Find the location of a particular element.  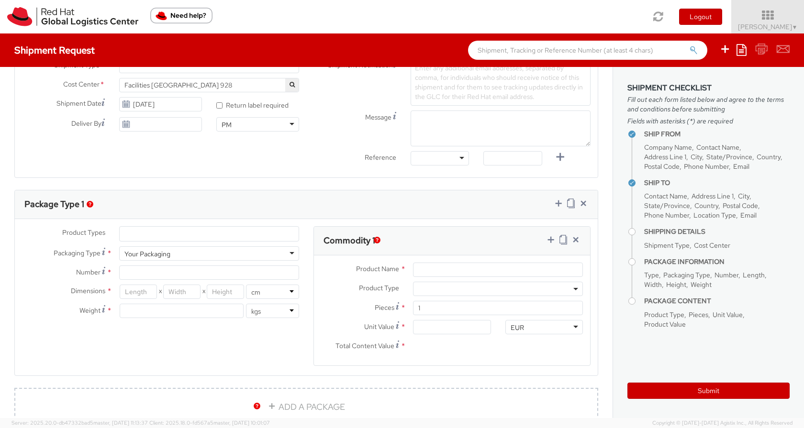

a: ADD A PACKAGE is located at coordinates (306, 407).